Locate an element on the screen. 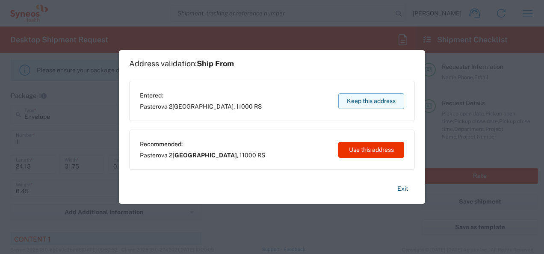  span: Entered: is located at coordinates (201, 95).